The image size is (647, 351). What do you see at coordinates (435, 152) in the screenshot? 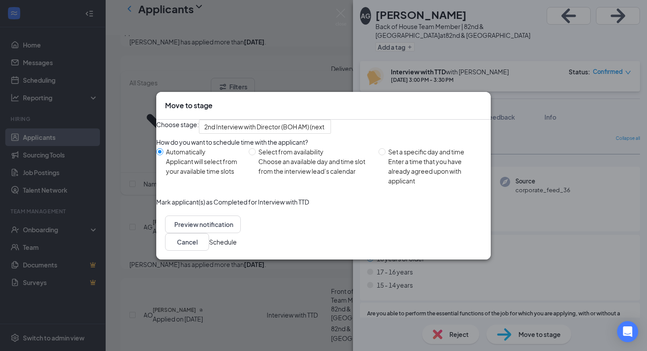
I see `div: Set a specific day and time` at bounding box center [435, 152].